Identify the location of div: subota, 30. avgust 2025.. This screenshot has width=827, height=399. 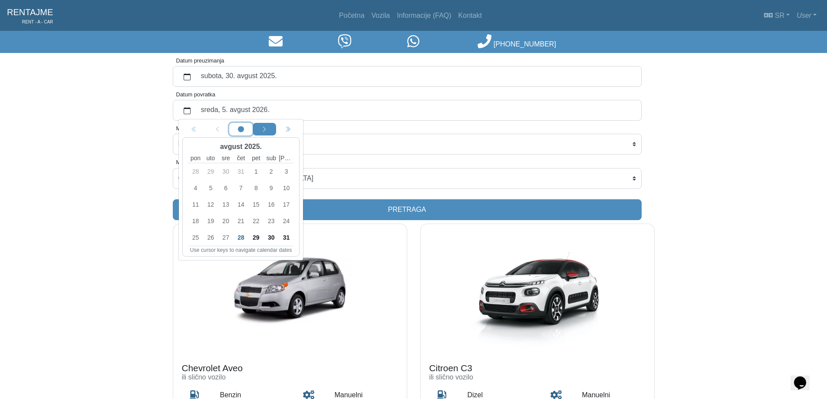
(271, 237).